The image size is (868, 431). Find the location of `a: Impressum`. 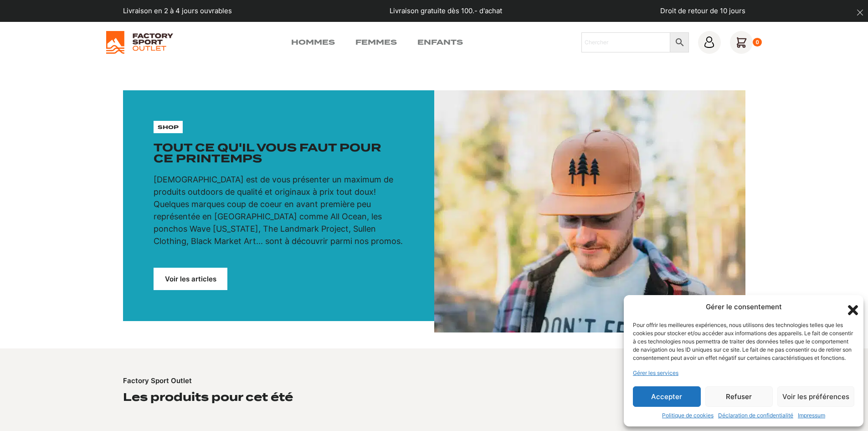

a: Impressum is located at coordinates (811, 415).